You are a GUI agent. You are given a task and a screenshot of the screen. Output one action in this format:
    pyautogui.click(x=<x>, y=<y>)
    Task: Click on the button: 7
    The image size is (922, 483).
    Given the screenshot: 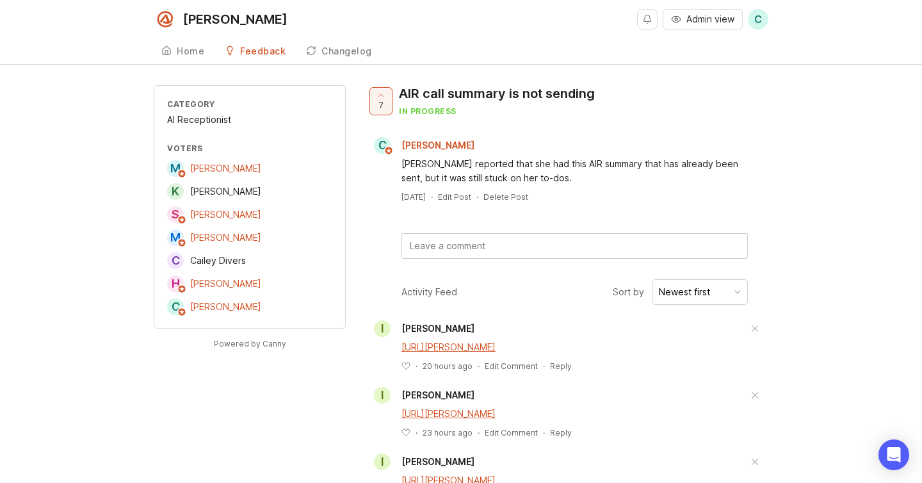 What is the action you would take?
    pyautogui.click(x=381, y=101)
    